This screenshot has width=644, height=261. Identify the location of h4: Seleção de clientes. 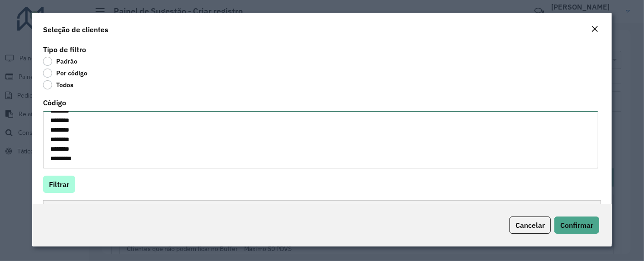
(76, 29).